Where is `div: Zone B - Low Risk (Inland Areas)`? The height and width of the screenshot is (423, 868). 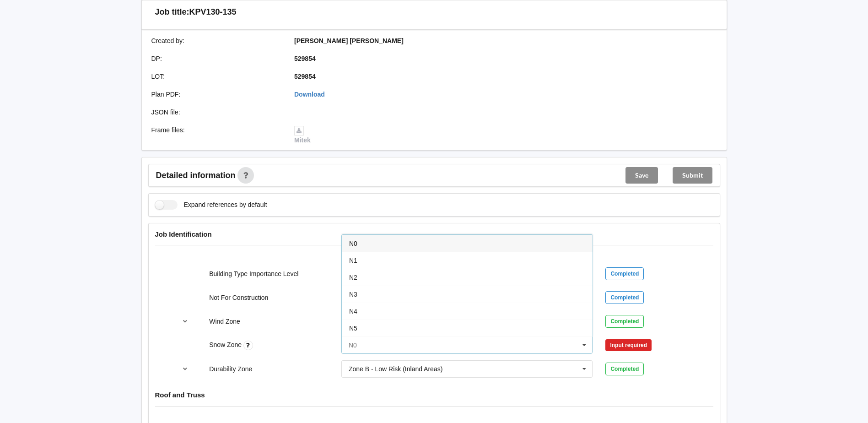 div: Zone B - Low Risk (Inland Areas) is located at coordinates (395, 369).